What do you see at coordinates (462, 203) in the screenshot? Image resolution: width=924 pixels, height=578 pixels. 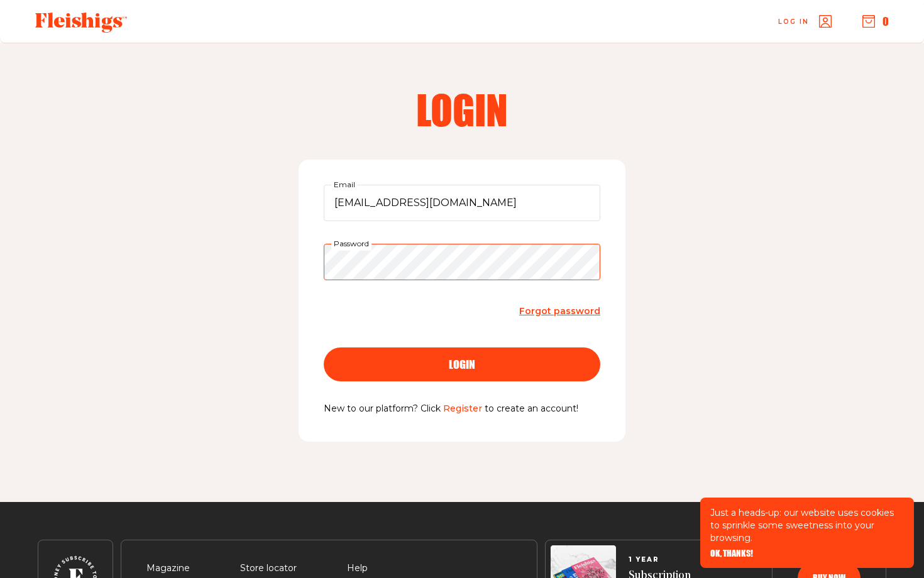 I see `input: Email` at bounding box center [462, 203].